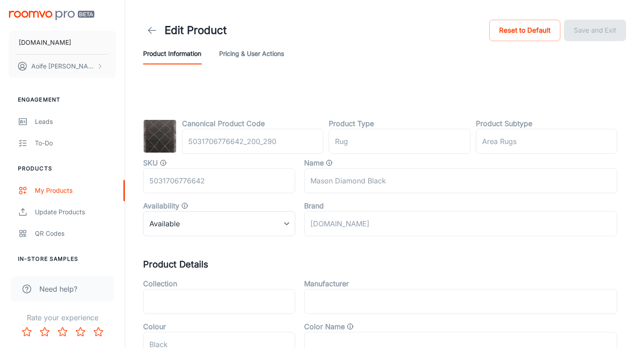 This screenshot has height=348, width=644. I want to click on svg: Product name, so click(329, 163).